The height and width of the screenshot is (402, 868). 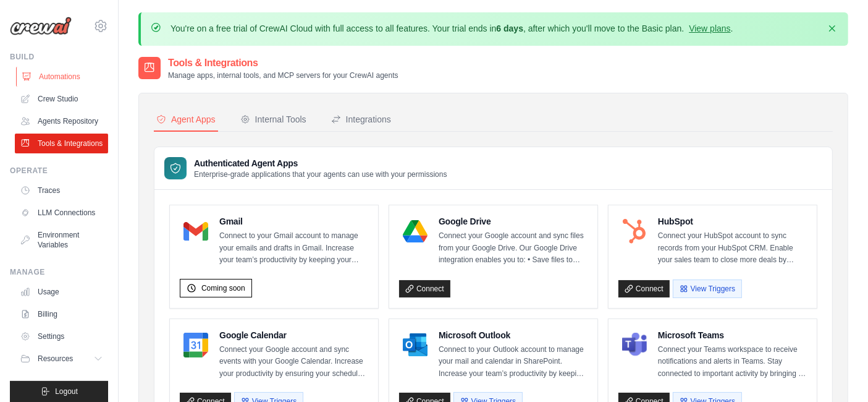 I want to click on h4: Google Drive, so click(x=513, y=221).